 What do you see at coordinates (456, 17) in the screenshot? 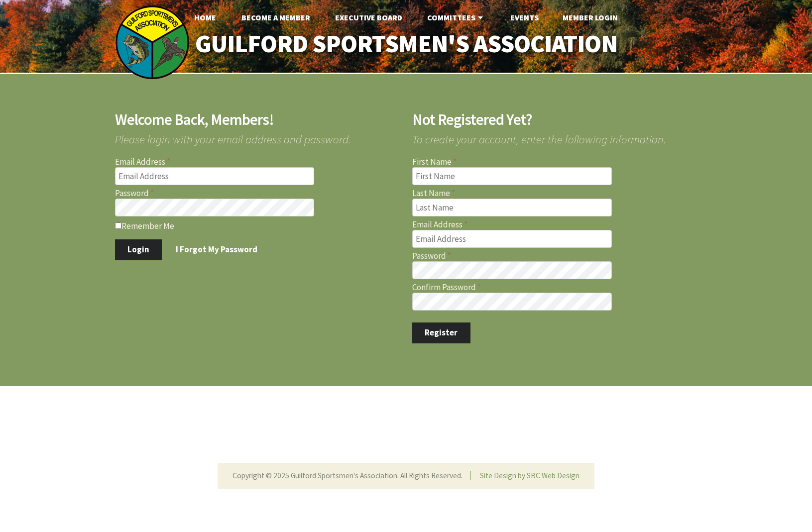
I see `a: Committees` at bounding box center [456, 17].